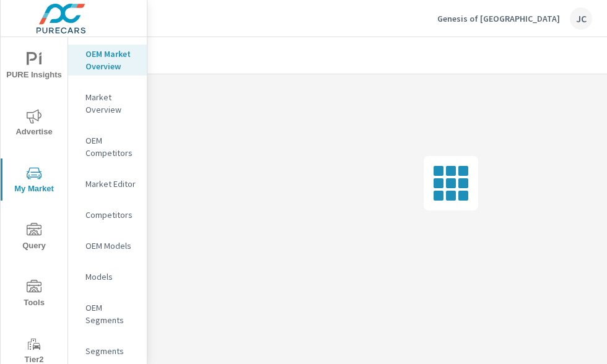  What do you see at coordinates (107, 146) in the screenshot?
I see `div: OEM Competitors` at bounding box center [107, 146].